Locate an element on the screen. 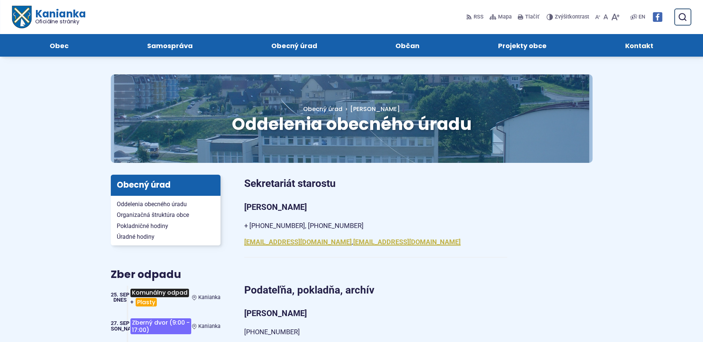 The height and width of the screenshot is (342, 703). button: Zmenšiť veľkosť písma is located at coordinates (597, 17).